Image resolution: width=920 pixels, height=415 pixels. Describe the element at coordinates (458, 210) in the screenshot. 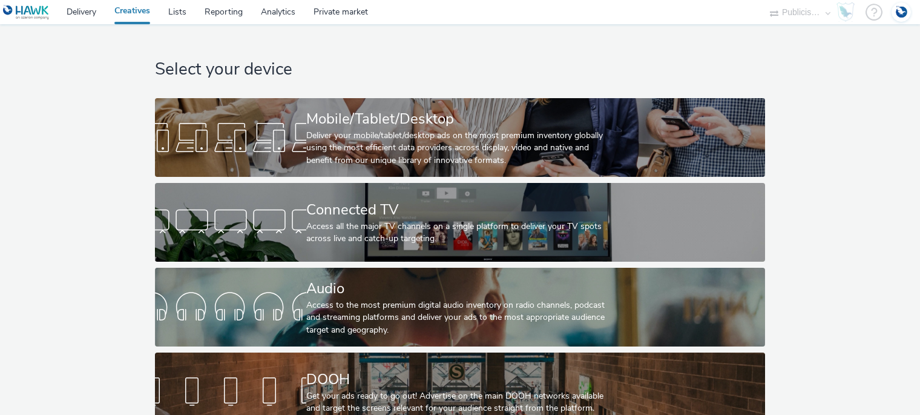

I see `div: Connected TV` at that location.